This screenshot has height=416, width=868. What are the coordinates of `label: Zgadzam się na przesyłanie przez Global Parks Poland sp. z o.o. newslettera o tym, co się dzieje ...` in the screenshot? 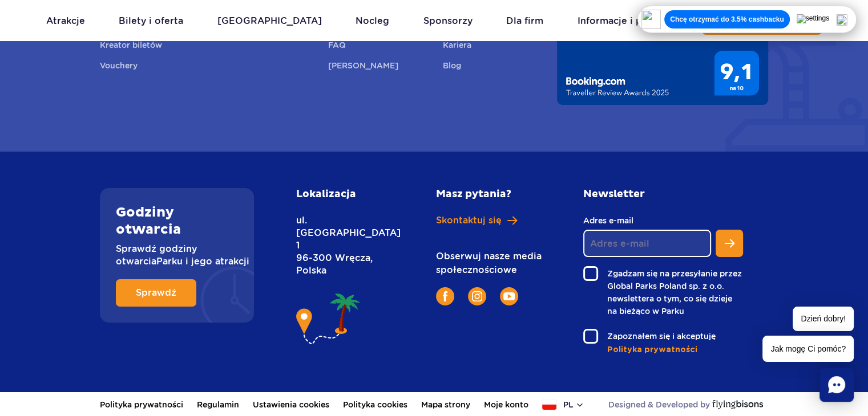 It's located at (663, 292).